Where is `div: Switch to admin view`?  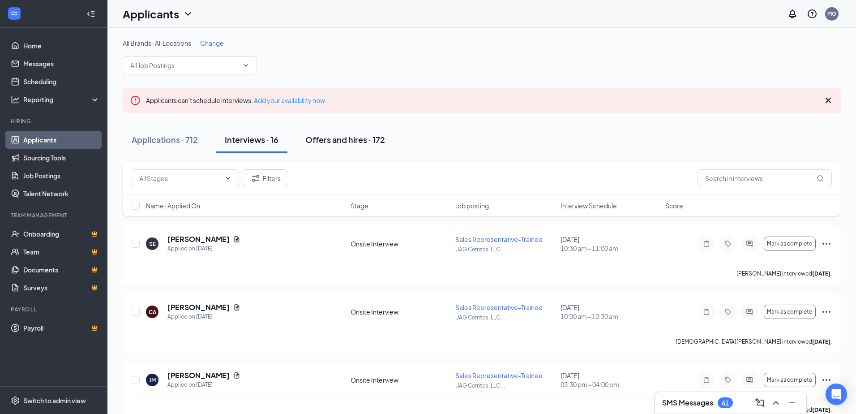
div: Switch to admin view is located at coordinates (55, 400).